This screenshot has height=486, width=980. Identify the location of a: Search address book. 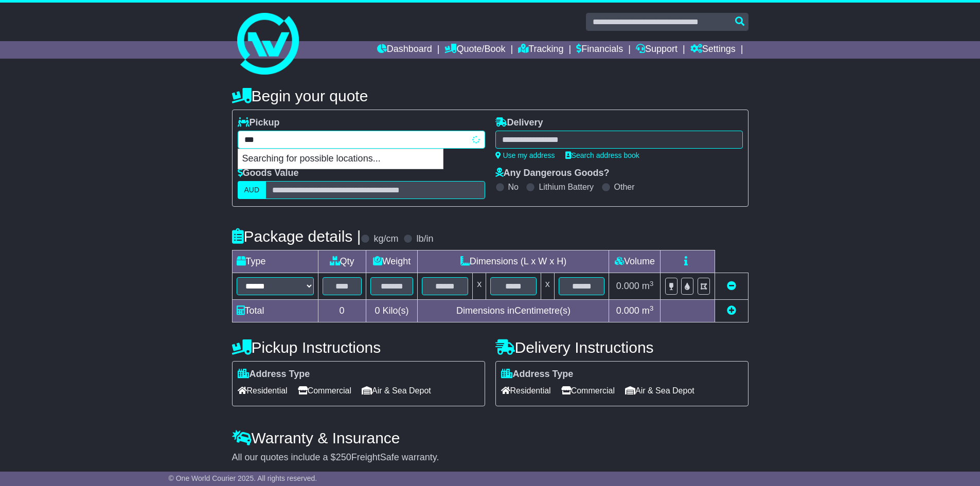
(603, 156).